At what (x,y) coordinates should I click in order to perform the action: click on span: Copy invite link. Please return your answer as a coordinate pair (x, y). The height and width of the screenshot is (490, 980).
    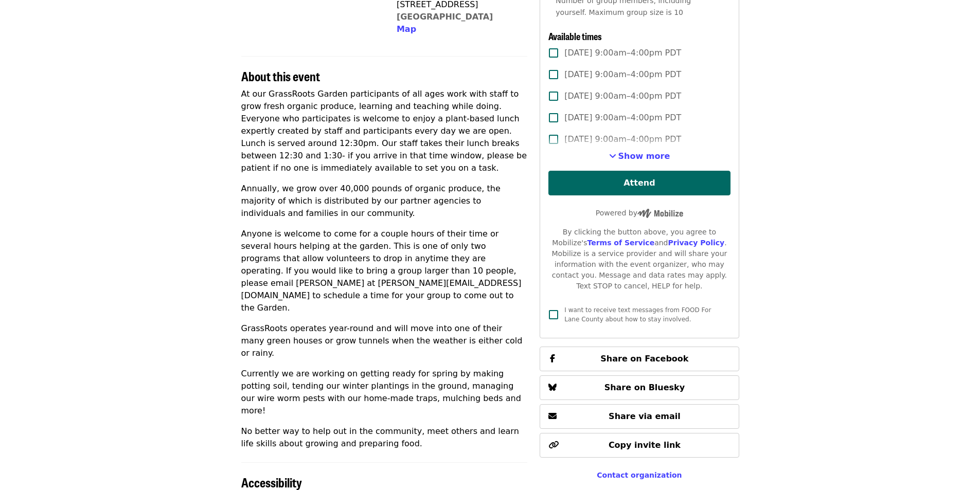
    Looking at the image, I should click on (645, 445).